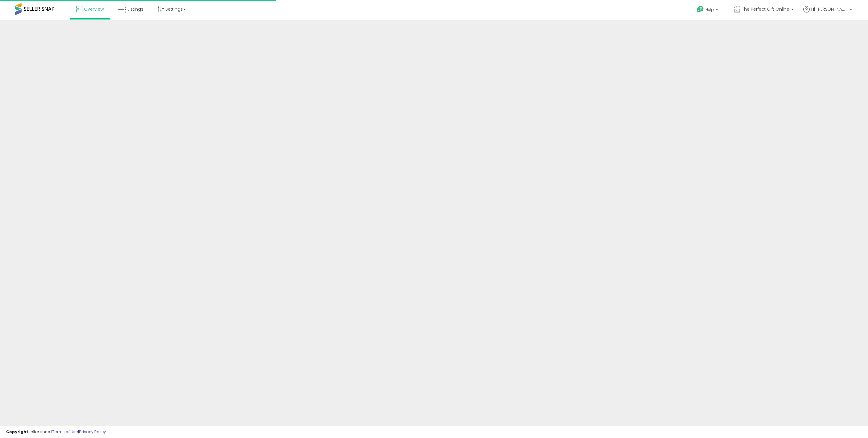 This screenshot has width=868, height=438. What do you see at coordinates (700, 9) in the screenshot?
I see `i: Get Help` at bounding box center [700, 9].